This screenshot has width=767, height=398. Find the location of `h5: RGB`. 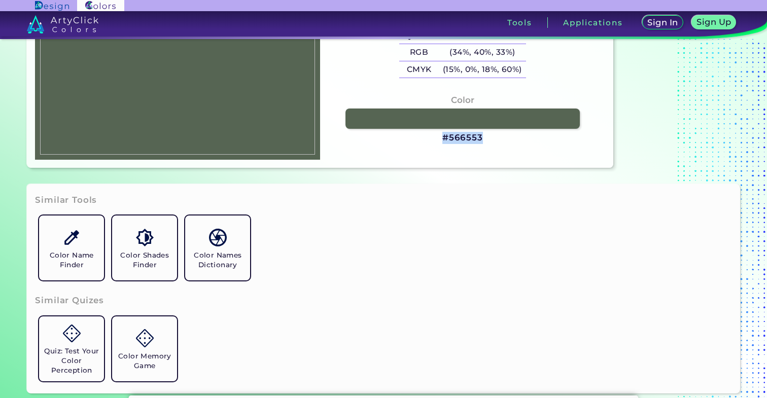

h5: RGB is located at coordinates (419, 52).